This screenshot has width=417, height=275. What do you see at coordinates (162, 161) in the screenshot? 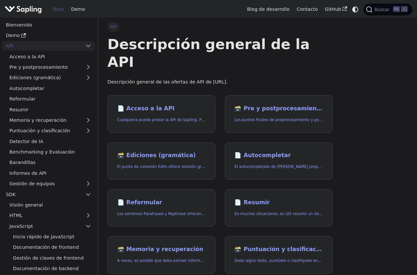
I see `a: 🗃️ Ediciones (gramática)El punto de conexión Edits ofrece revisión gramatical y ortográfica.` at bounding box center [162, 161].